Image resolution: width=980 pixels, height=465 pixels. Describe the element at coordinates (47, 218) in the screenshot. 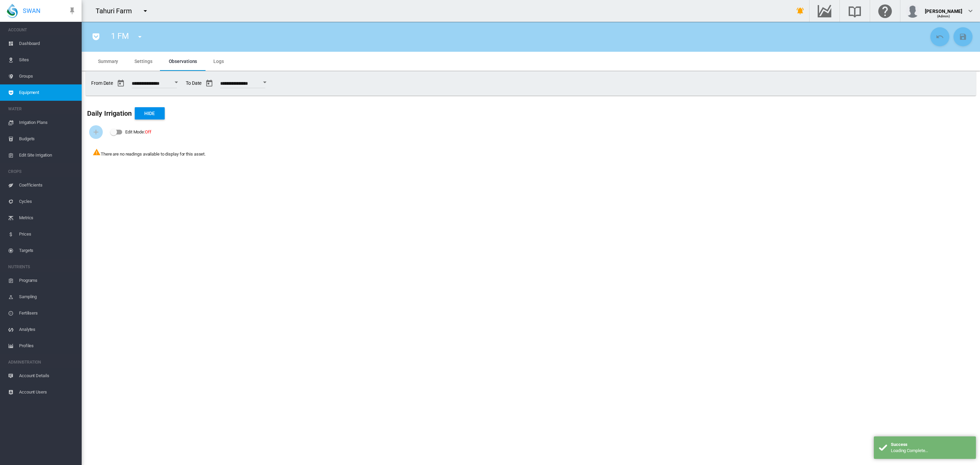

I see `span: Metrics` at that location.